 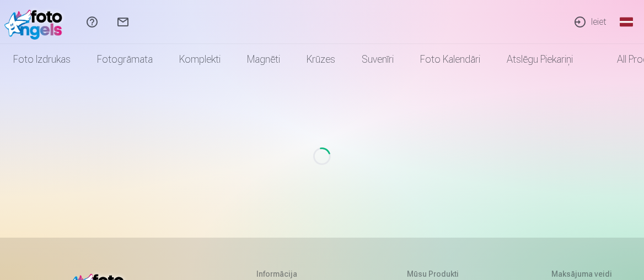 What do you see at coordinates (200, 60) in the screenshot?
I see `a: Komplekti` at bounding box center [200, 60].